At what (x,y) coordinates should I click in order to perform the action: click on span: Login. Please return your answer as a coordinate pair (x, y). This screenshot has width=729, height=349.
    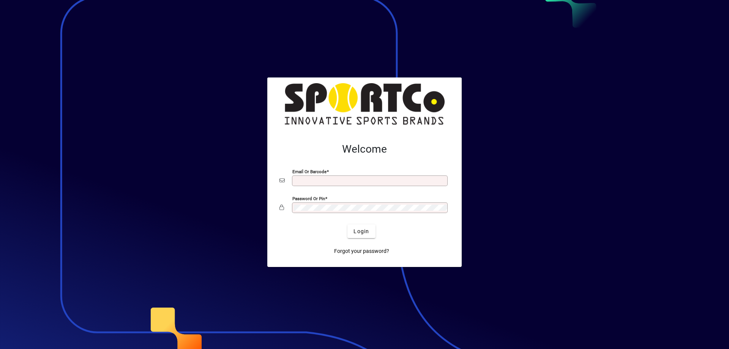
    Looking at the image, I should click on (361, 231).